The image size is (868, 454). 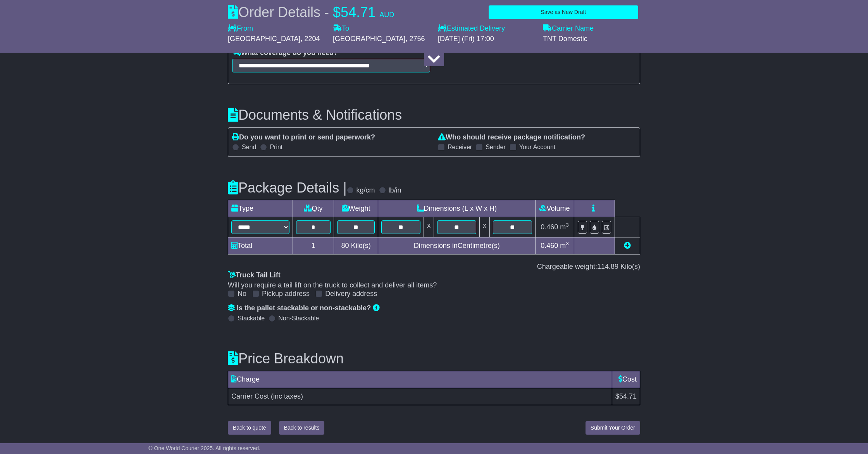 What do you see at coordinates (434, 359) in the screenshot?
I see `h3: Price Breakdown` at bounding box center [434, 359].